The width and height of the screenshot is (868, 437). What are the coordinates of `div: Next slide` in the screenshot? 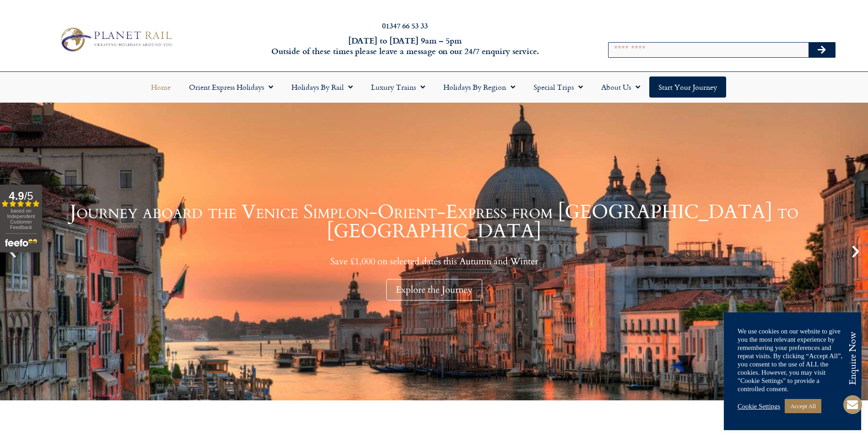 It's located at (855, 251).